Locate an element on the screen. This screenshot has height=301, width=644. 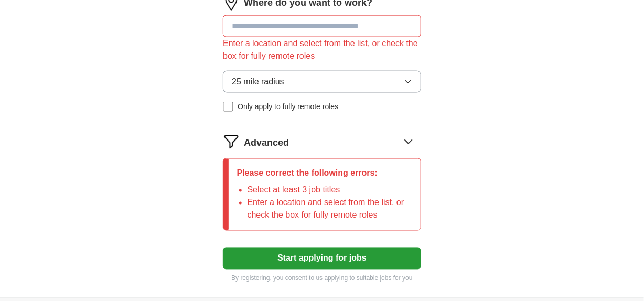
input: Only apply to fully remote roles is located at coordinates (228, 107).